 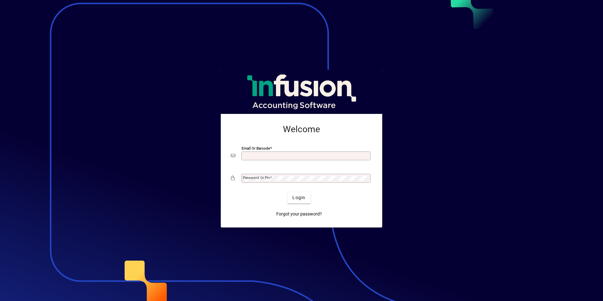 What do you see at coordinates (299, 214) in the screenshot?
I see `a: Forgot your password?` at bounding box center [299, 214].